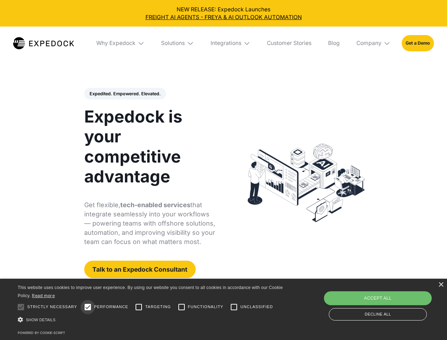 The image size is (447, 340). What do you see at coordinates (150, 223) in the screenshot?
I see `p: Get flexible, that integrate seamlessly into your workflows — powering teams with offshore soluti...` at bounding box center [150, 223].